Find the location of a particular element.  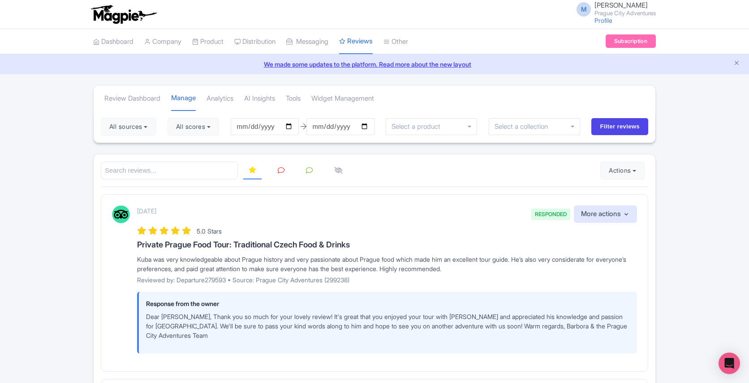

span: RESPONDED is located at coordinates (551, 215).